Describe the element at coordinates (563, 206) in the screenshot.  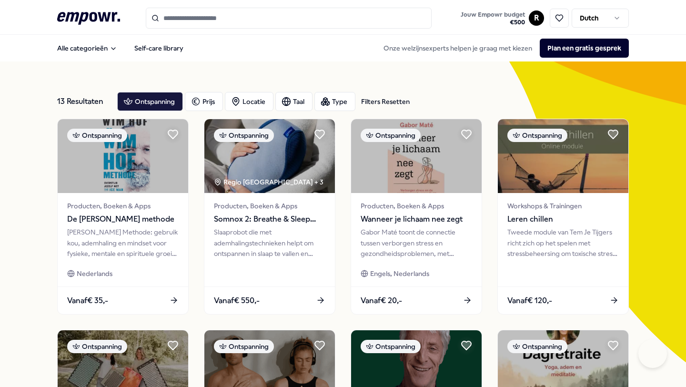
I see `span: Workshops & Trainingen` at that location.